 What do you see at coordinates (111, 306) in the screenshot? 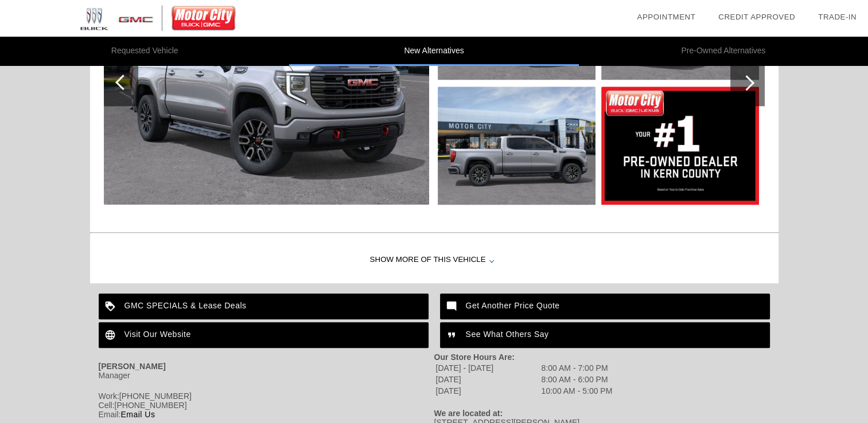
I see `img: ic_loyalty_white_24dp_2x.png` at bounding box center [111, 306].